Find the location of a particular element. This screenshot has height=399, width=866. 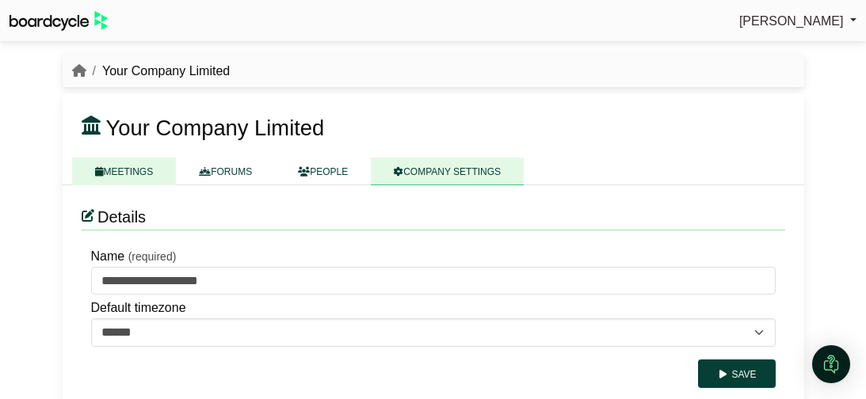

a: COMPANY SETTINGS is located at coordinates (447, 171).